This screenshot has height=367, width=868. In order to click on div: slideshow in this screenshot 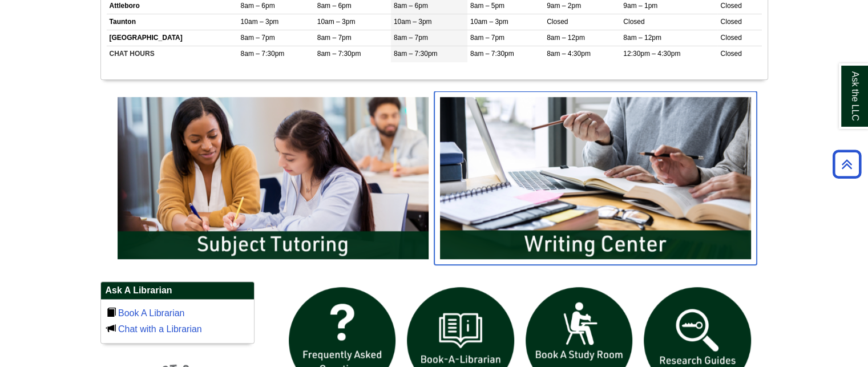, I will do `click(434, 180)`.